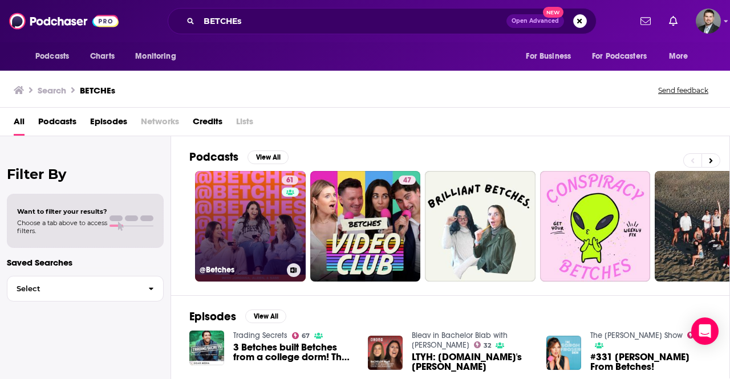  Describe the element at coordinates (708, 21) in the screenshot. I see `span: Logged in as sstewart9` at that location.